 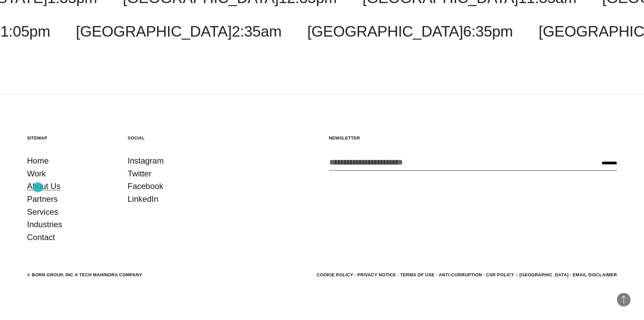 I want to click on button: Back to Top, so click(x=624, y=299).